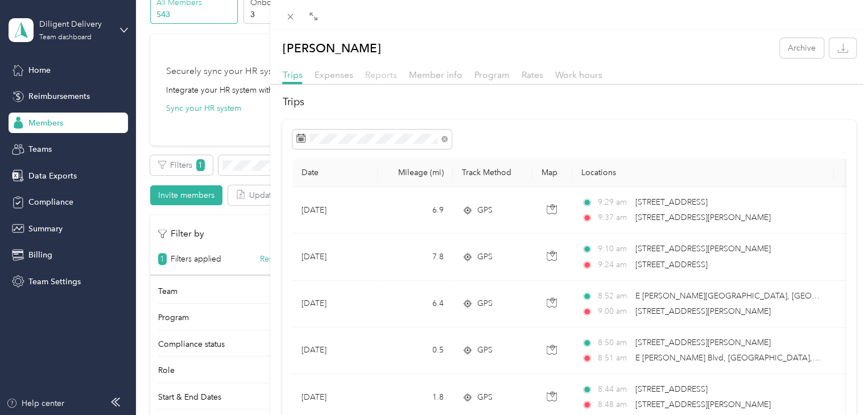  What do you see at coordinates (613, 358) in the screenshot?
I see `span: 8:51 am` at bounding box center [613, 358].